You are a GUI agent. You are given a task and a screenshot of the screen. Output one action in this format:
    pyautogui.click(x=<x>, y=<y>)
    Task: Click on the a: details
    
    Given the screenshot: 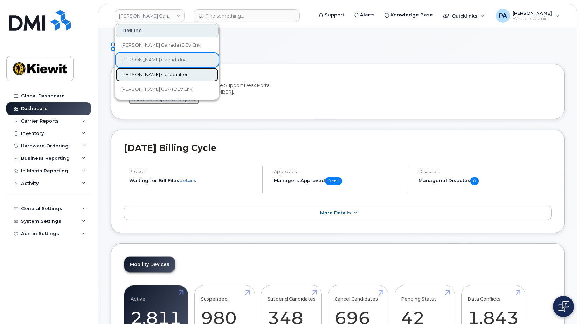 What is the action you would take?
    pyautogui.click(x=188, y=180)
    